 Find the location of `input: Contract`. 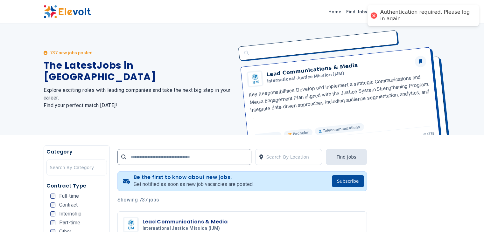

input: Contract is located at coordinates (53, 205).